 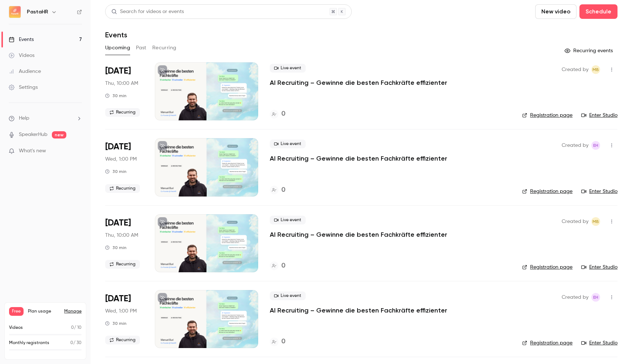 I want to click on div: Settings, so click(x=24, y=87).